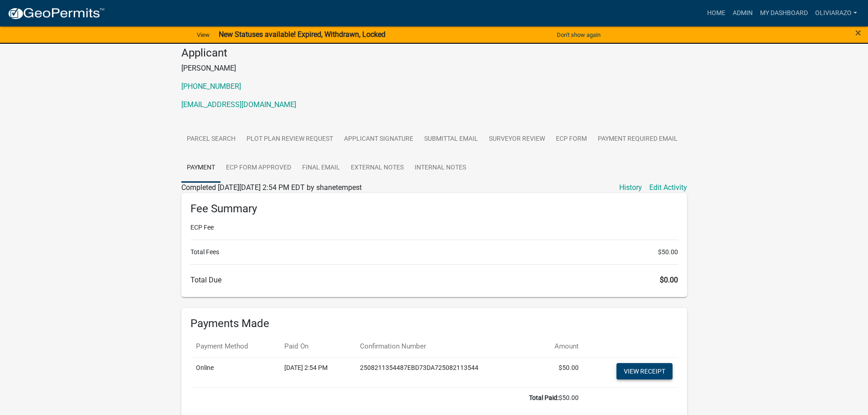 The image size is (868, 415). I want to click on a: Admin, so click(742, 13).